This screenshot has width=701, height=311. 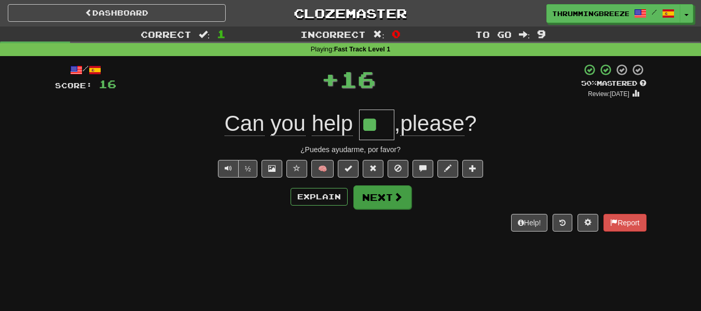 What do you see at coordinates (297, 169) in the screenshot?
I see `button: Favorite sentence (alt+f)` at bounding box center [297, 169].